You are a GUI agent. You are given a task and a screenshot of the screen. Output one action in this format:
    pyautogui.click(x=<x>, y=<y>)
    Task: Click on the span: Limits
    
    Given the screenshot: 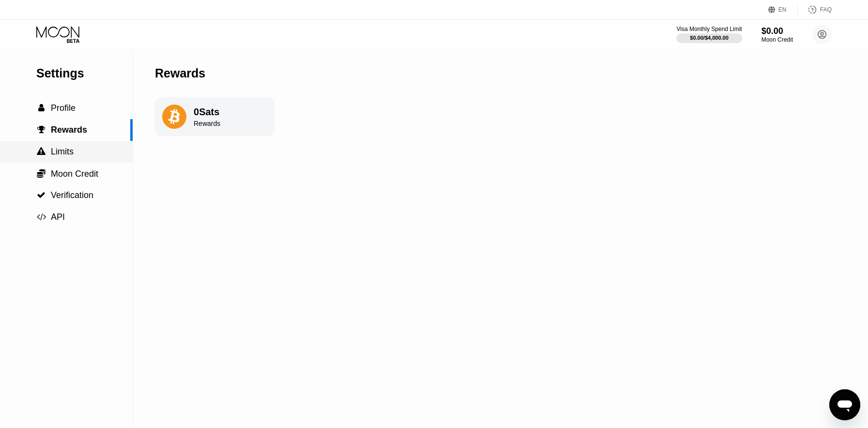 What is the action you would take?
    pyautogui.click(x=62, y=151)
    